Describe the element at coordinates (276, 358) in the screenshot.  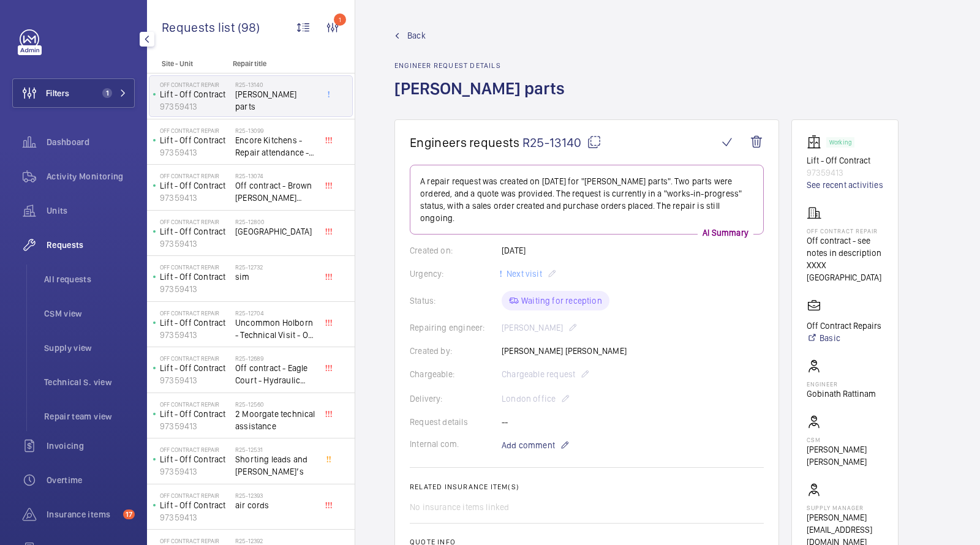
I see `h2: R25-12689` at that location.